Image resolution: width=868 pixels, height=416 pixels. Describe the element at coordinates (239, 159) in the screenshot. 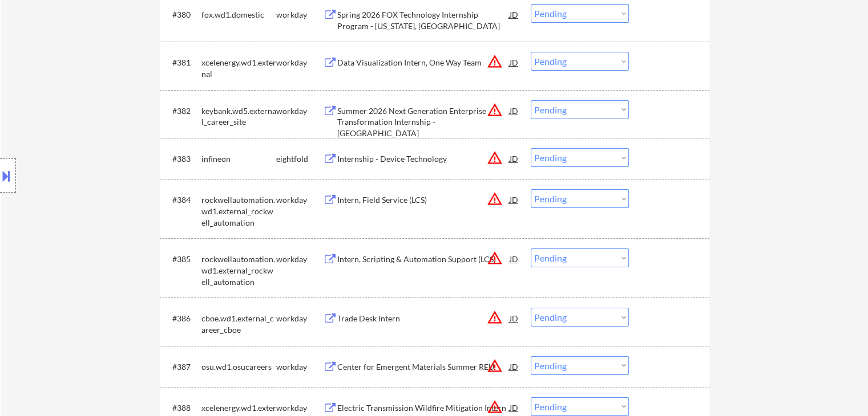

I see `div: infineon` at that location.